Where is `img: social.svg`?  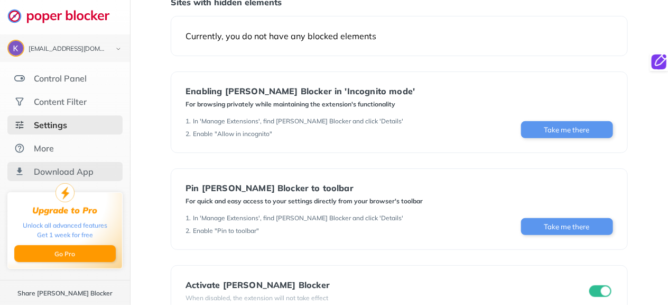
img: social.svg is located at coordinates (20, 102).